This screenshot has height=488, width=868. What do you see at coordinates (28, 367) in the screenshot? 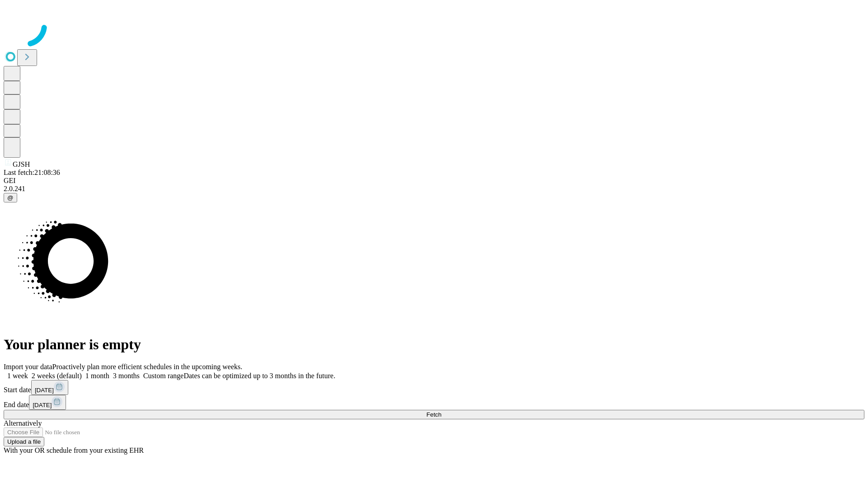
I see `span: Import your data` at bounding box center [28, 367].